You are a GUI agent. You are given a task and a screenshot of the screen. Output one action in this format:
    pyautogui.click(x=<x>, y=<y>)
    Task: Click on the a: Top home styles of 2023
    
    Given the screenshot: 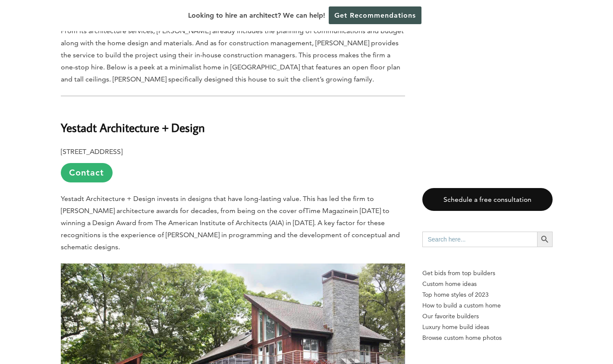 What is the action you would take?
    pyautogui.click(x=488, y=294)
    